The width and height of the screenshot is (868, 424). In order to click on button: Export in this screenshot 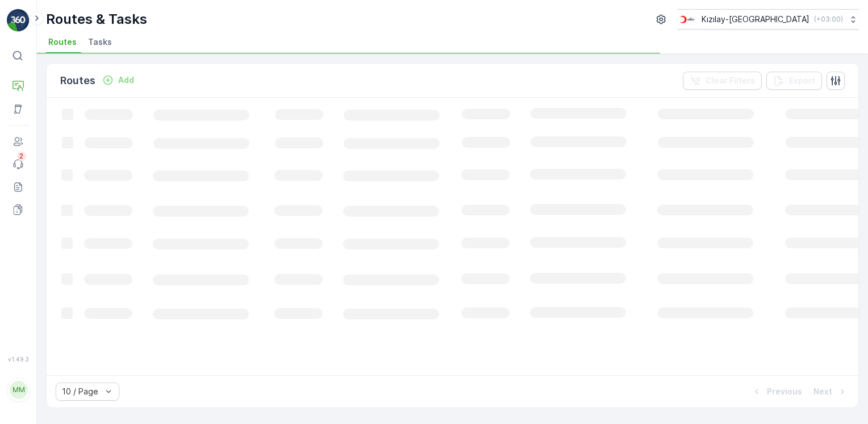, I will do `click(794, 81)`.